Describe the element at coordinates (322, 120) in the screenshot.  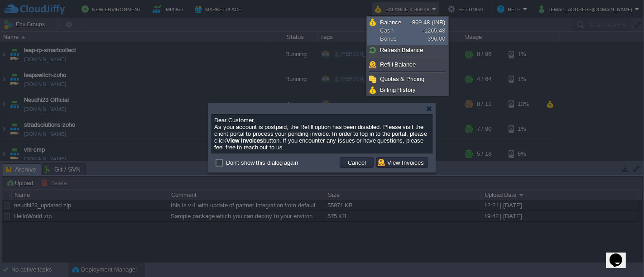
I see `p: Dear Customer,` at that location.